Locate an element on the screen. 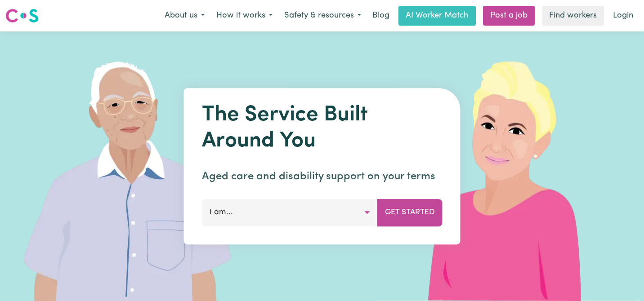  button: Safety & resources is located at coordinates (322, 16).